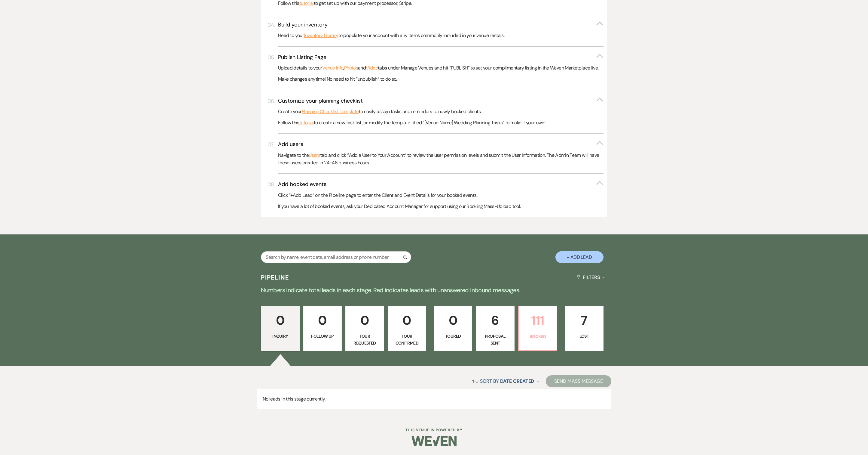  What do you see at coordinates (538, 336) in the screenshot?
I see `p: Booked` at bounding box center [538, 336].